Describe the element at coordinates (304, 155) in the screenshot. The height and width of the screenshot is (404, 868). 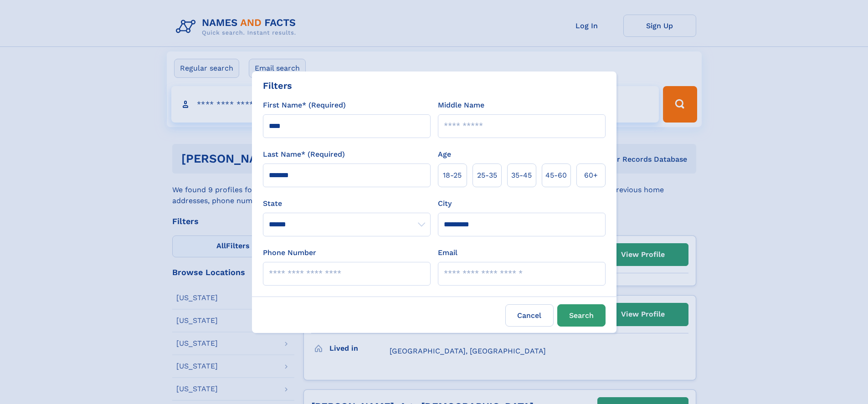
I see `label: Last Name* (Required)` at that location.